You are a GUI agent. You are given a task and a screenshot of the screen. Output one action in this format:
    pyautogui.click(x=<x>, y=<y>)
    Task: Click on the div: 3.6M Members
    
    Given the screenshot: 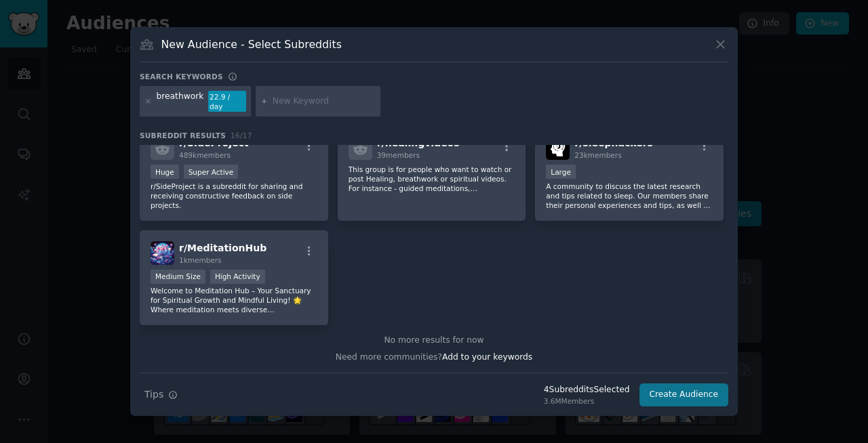 What is the action you would take?
    pyautogui.click(x=587, y=401)
    